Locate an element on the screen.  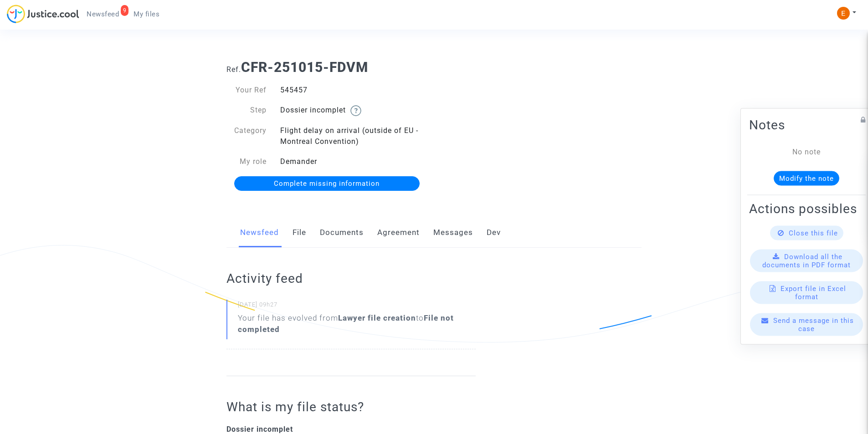
a: Messages is located at coordinates (453, 232).